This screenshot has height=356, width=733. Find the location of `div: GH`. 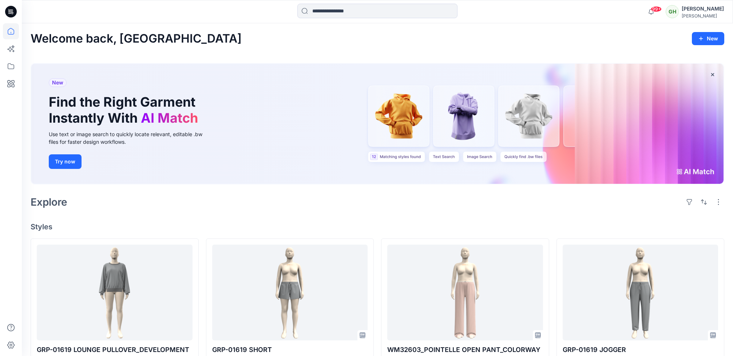

div: GH is located at coordinates (672, 12).